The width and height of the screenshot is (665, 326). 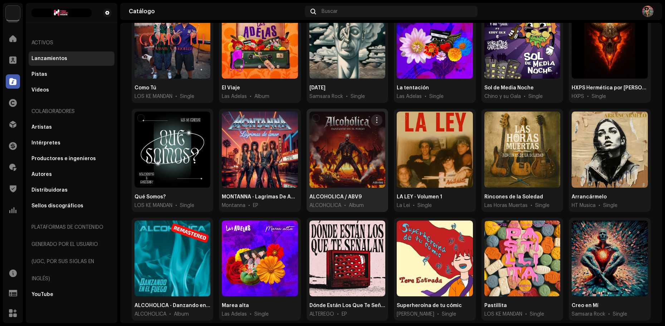 I want to click on re-a-nav-header: Plataformas de contenido generado por el usuario (UGC, por sus siglas en inglés), so click(x=72, y=253).